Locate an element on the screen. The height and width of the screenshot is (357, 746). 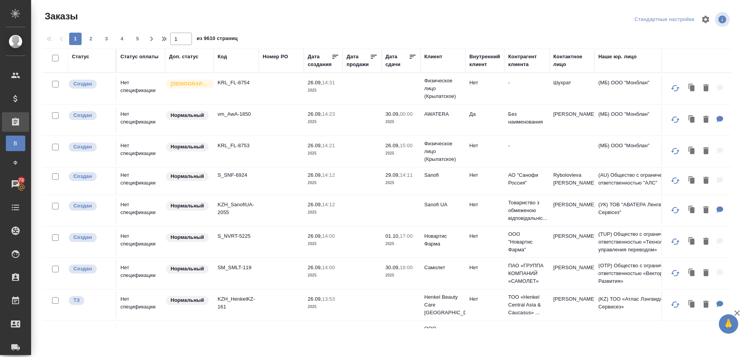
p: SM_SMLT-119 is located at coordinates (236, 268).